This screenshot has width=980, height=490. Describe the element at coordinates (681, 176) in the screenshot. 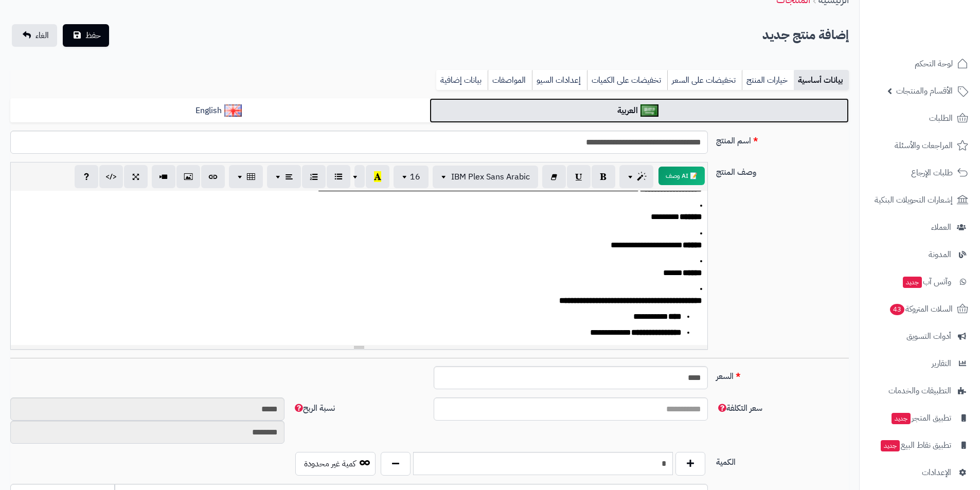

I see `button: 📝 AI وصف` at that location.